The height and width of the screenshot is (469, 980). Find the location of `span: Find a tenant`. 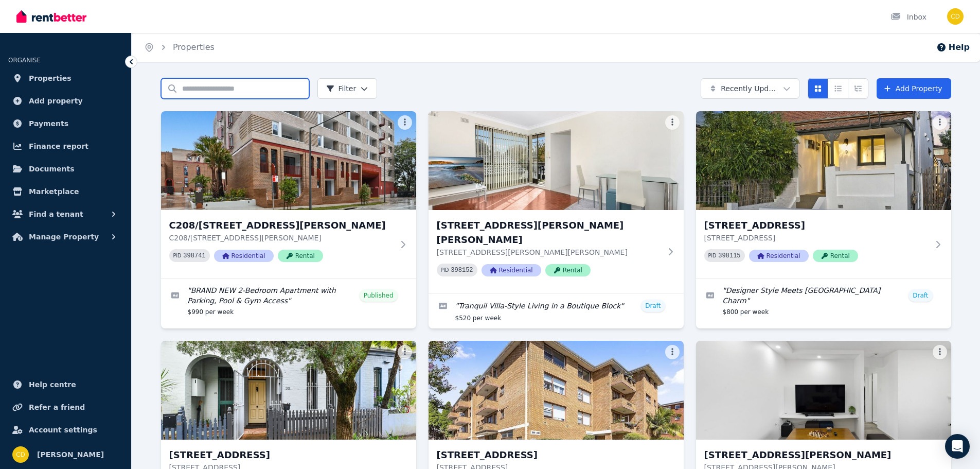

span: Find a tenant is located at coordinates (56, 214).